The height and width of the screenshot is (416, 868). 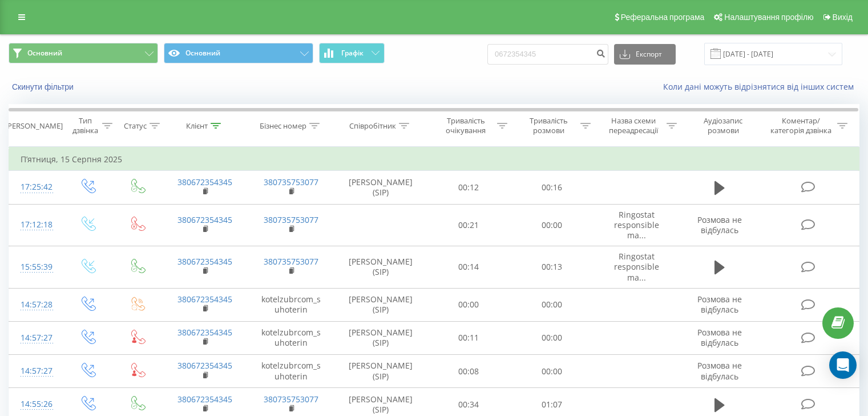 What do you see at coordinates (352, 53) in the screenshot?
I see `span: Графік` at bounding box center [352, 53].